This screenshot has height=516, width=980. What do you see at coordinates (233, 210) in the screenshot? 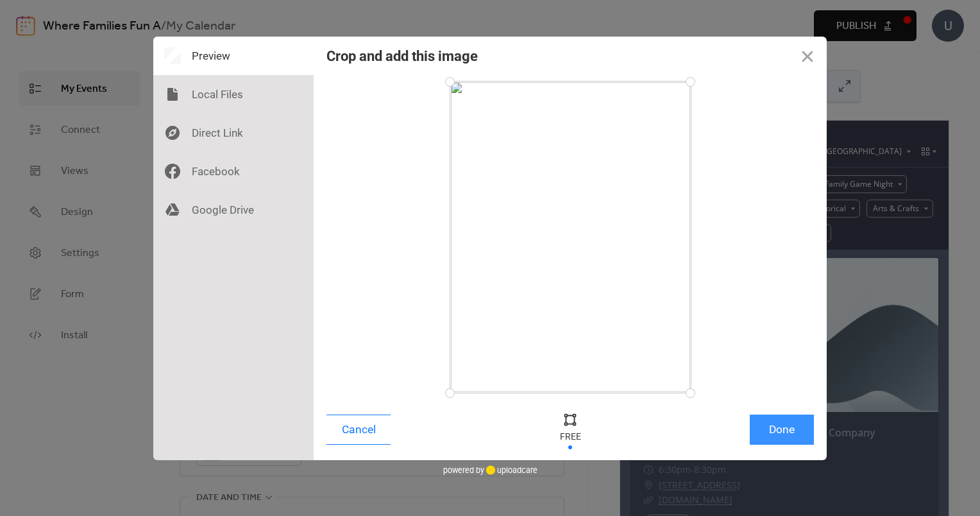
I see `div: Google Drive` at bounding box center [233, 210].